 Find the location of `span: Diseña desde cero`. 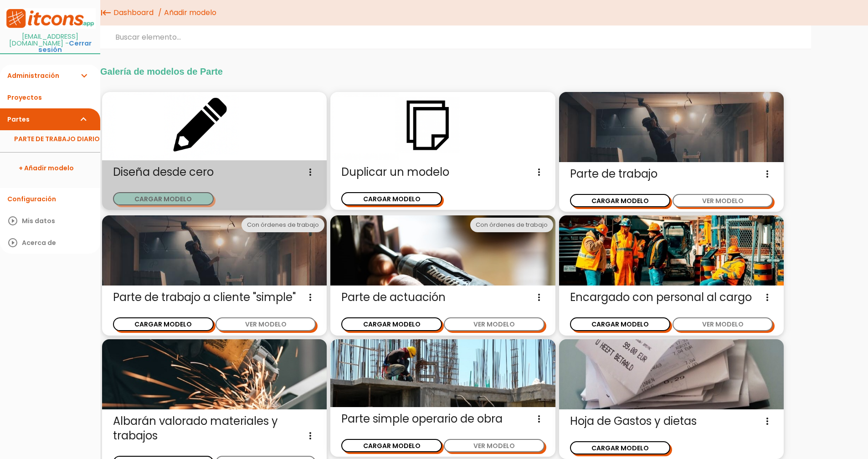

span: Diseña desde cero is located at coordinates (214, 172).